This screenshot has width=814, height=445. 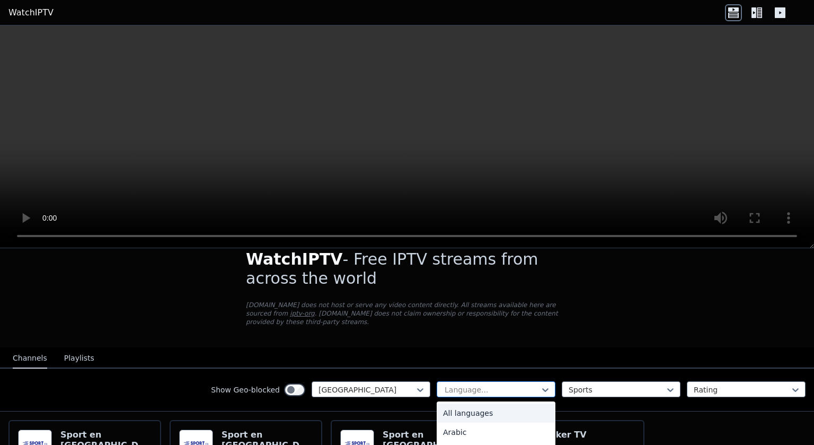 What do you see at coordinates (407, 269) in the screenshot?
I see `h1: - Free IPTV streams from across the world` at bounding box center [407, 269].